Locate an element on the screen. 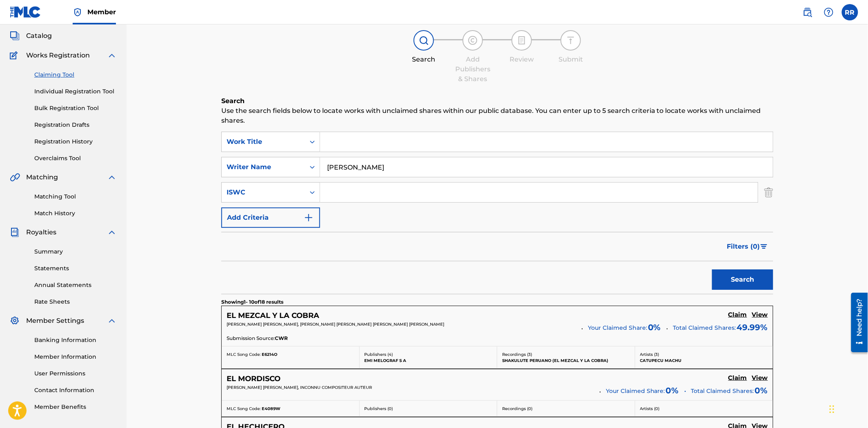 Image resolution: width=868 pixels, height=428 pixels. span: 0% is located at coordinates (761, 390).